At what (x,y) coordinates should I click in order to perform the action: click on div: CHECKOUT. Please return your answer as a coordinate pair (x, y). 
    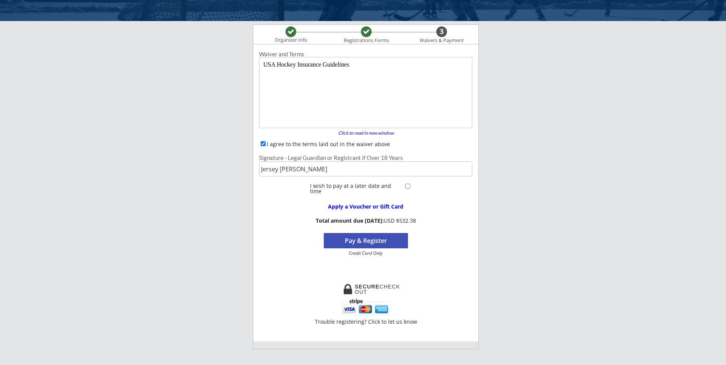
    Looking at the image, I should click on (378, 290).